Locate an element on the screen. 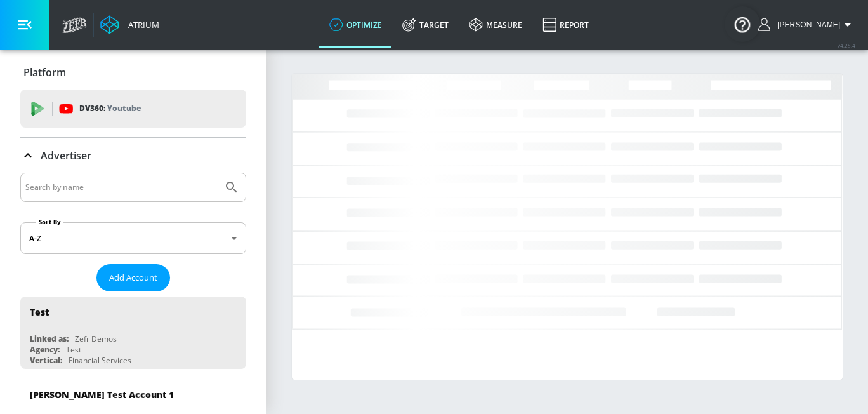 This screenshot has height=414, width=868. a: Report is located at coordinates (566, 25).